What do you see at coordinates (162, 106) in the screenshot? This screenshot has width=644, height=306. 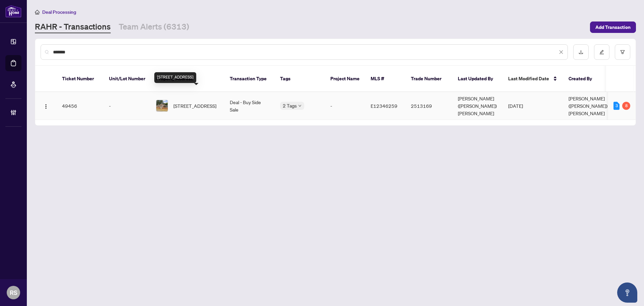 I see `img: thumbnail-img` at bounding box center [162, 106].